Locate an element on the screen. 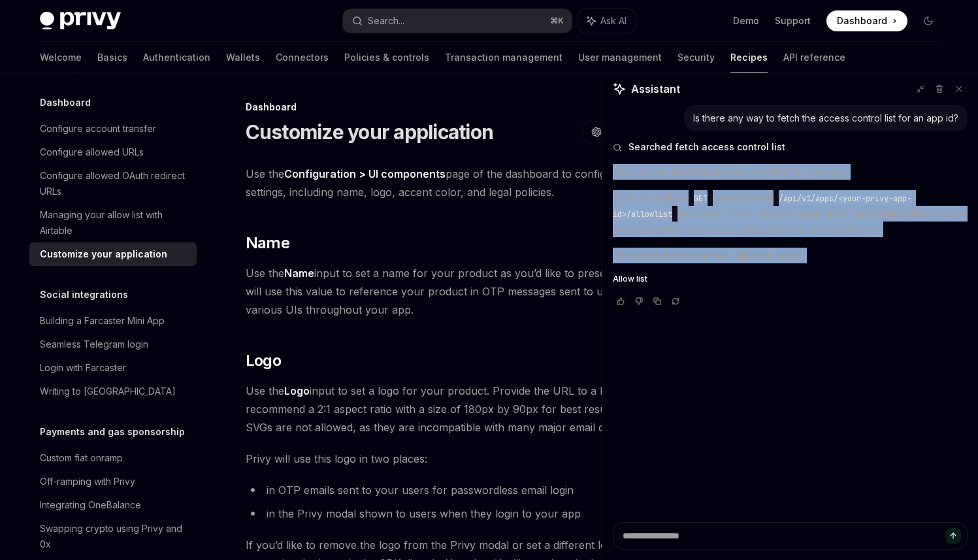  a: Allow list is located at coordinates (790, 279).